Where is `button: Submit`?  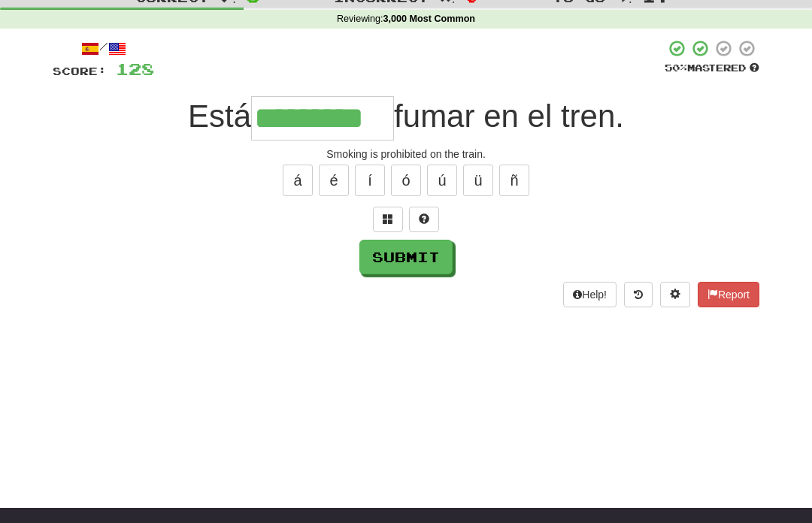 button: Submit is located at coordinates (406, 257).